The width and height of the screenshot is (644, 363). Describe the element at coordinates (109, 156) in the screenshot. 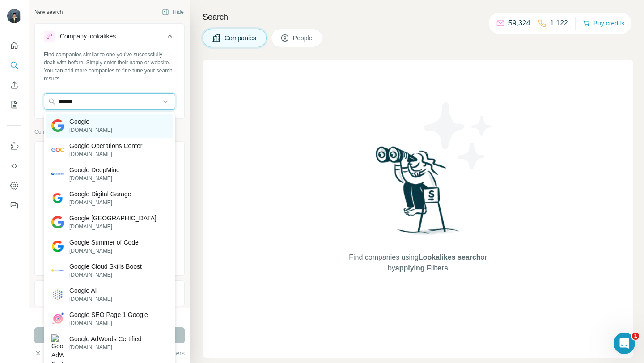

I see `button: Company` at that location.